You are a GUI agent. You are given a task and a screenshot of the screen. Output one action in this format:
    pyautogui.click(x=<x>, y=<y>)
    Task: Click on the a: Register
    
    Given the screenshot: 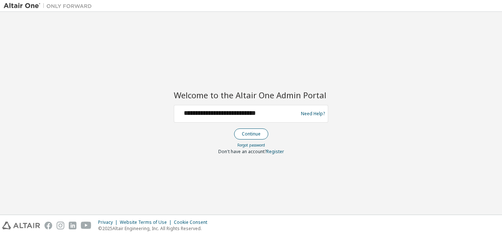 What is the action you would take?
    pyautogui.click(x=275, y=151)
    